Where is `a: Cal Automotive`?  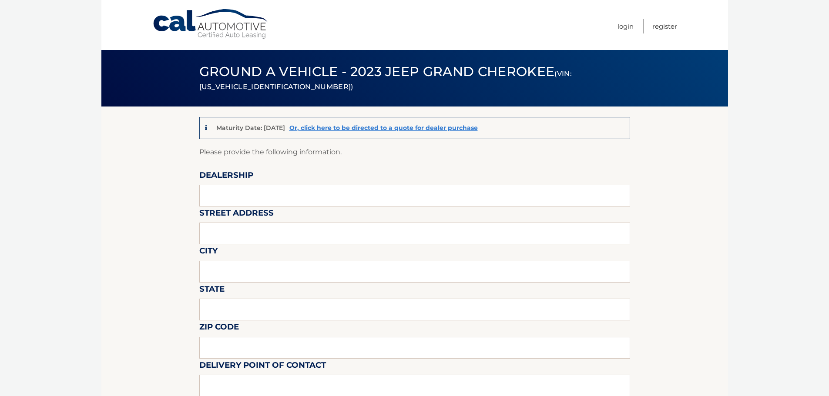
a: Cal Automotive is located at coordinates (211, 24).